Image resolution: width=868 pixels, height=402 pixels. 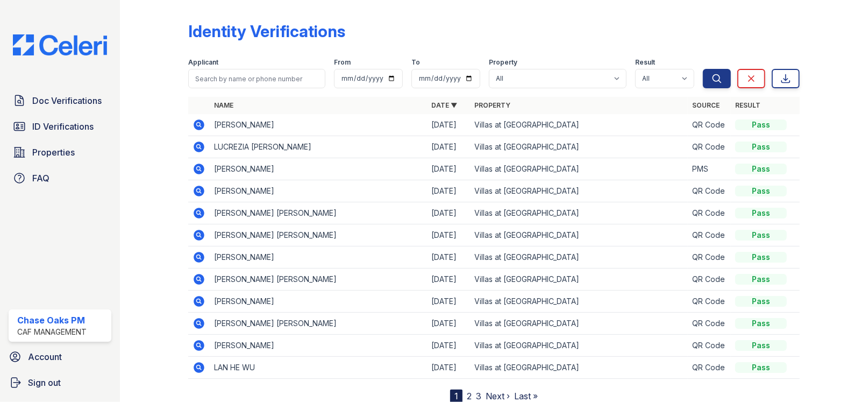 I want to click on a: Result, so click(x=748, y=105).